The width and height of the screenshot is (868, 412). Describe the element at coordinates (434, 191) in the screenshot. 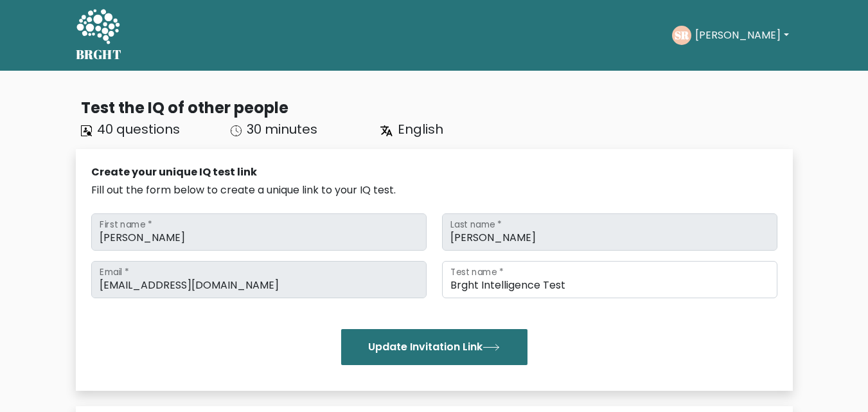

I see `div: Fill out the form below to create a unique link to your IQ test.` at that location.